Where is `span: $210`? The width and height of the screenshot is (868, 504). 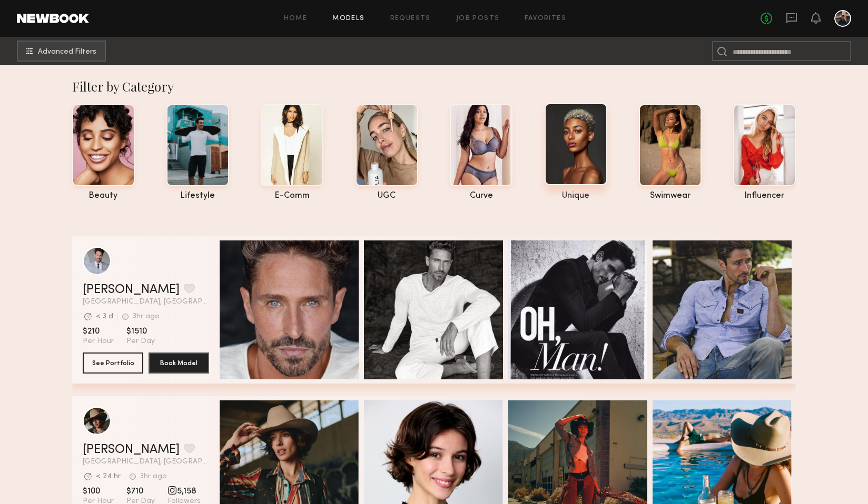 span: $210 is located at coordinates (98, 332).